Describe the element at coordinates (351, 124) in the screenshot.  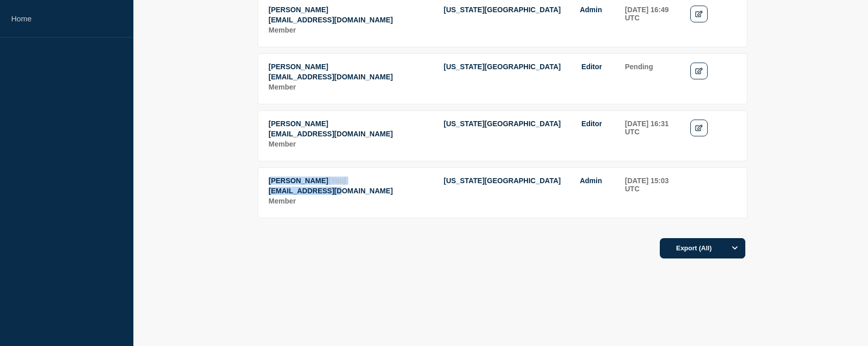
I see `p: Name: Drew Boyles` at that location.